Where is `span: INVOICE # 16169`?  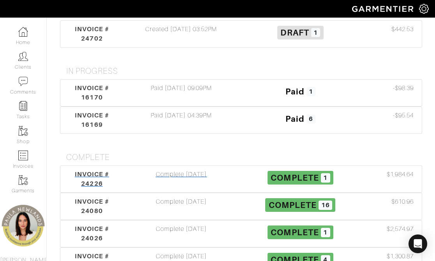 span: INVOICE # 16169 is located at coordinates (92, 120).